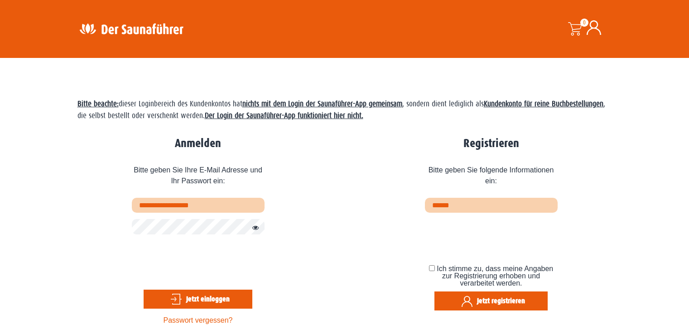 This screenshot has height=334, width=689. What do you see at coordinates (198, 300) in the screenshot?
I see `button: Jetzt einloggen` at bounding box center [198, 300].